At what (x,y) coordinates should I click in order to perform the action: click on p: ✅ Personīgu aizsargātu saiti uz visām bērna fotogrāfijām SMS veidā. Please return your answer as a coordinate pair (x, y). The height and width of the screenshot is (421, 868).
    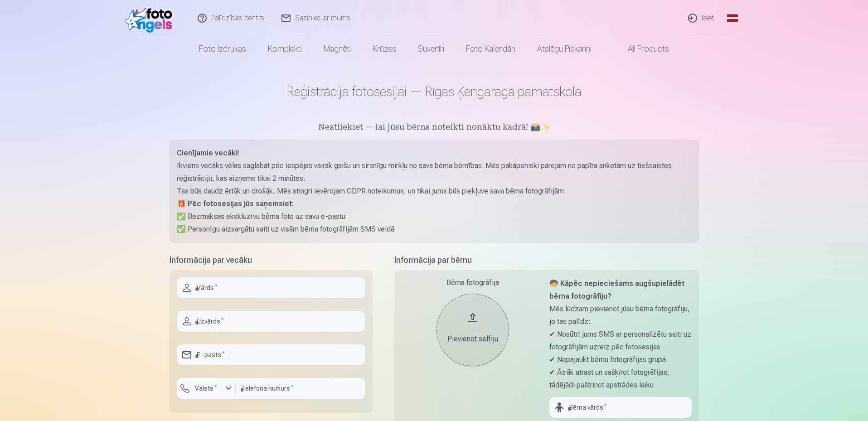
    Looking at the image, I should click on (434, 229).